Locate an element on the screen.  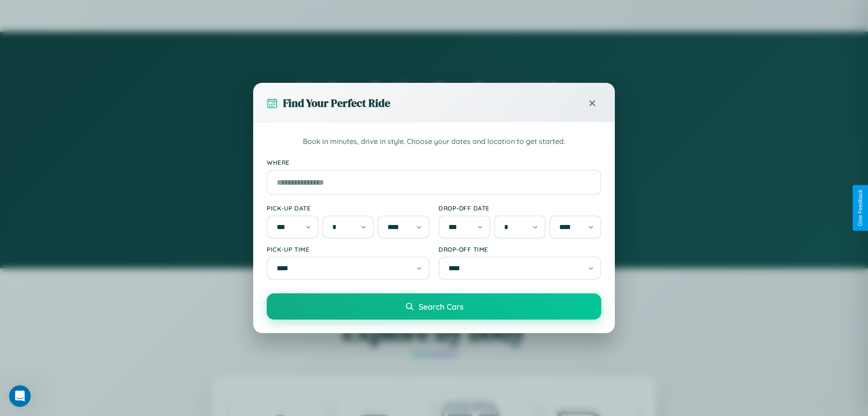
span: Search Cars is located at coordinates (441, 306).